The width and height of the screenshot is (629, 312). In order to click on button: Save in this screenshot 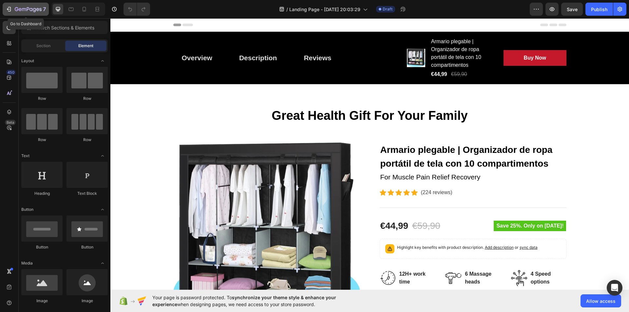, I will do `click(572, 9)`.